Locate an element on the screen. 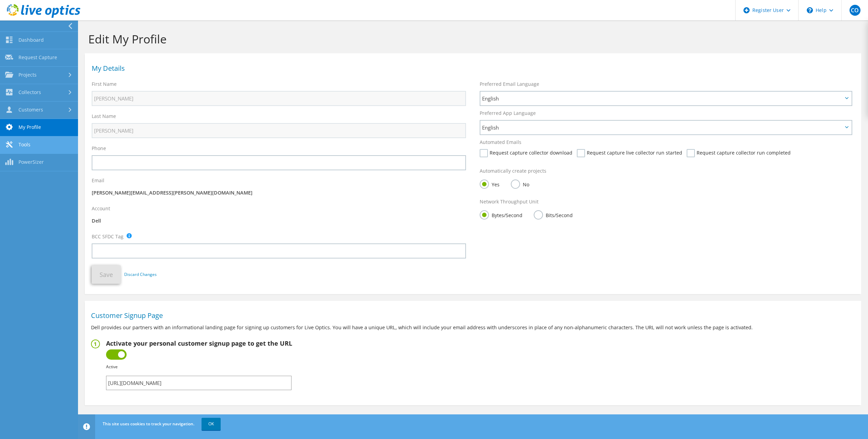 The image size is (868, 439). label: Preferred App Language is located at coordinates (507, 113).